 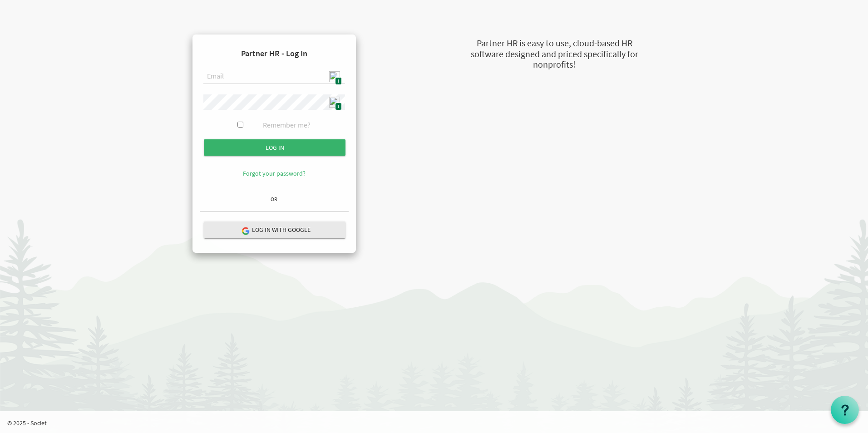 What do you see at coordinates (274, 173) in the screenshot?
I see `a: Forgot your password?` at bounding box center [274, 173].